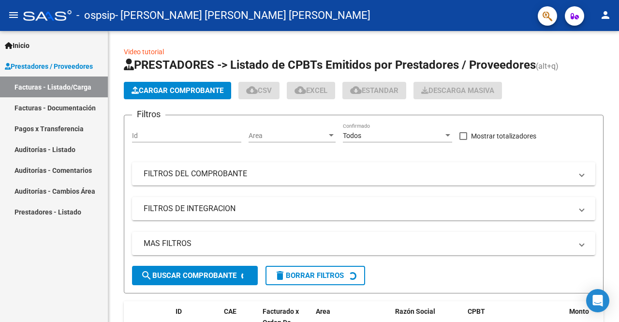  What do you see at coordinates (364, 174) in the screenshot?
I see `mat-expansion-panel-header: FILTROS DEL COMPROBANTE` at bounding box center [364, 174].